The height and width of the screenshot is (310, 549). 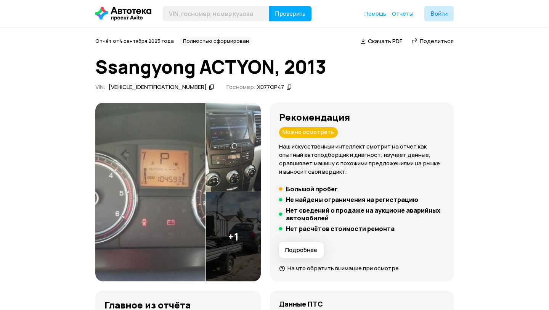 What do you see at coordinates (381, 41) in the screenshot?
I see `a: Скачать PDF` at bounding box center [381, 41].